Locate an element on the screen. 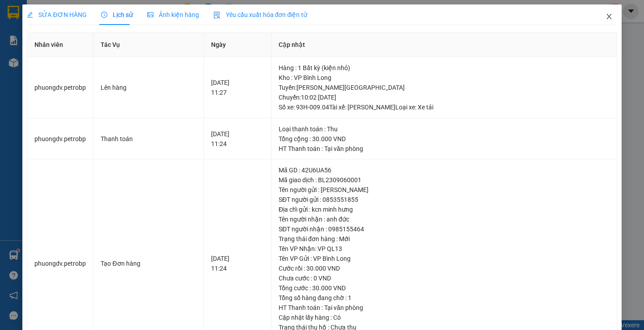 Image resolution: width=644 pixels, height=330 pixels. div: Cước rồi : 30.000 VND is located at coordinates (444, 269).